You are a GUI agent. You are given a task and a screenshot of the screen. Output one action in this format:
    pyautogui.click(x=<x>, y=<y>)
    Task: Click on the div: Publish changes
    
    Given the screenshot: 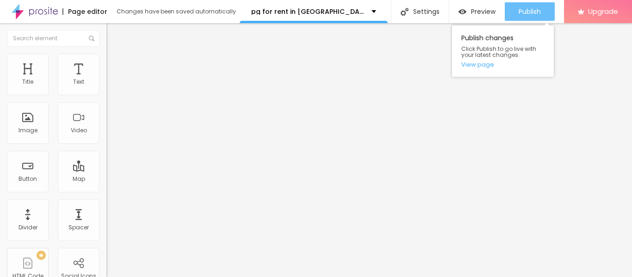 What is the action you would take?
    pyautogui.click(x=503, y=51)
    